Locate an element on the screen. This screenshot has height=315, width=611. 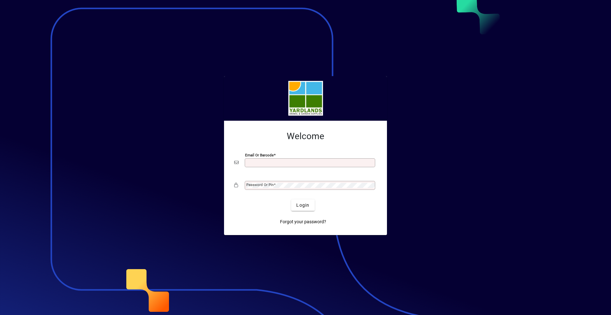
button: Login is located at coordinates (303, 205).